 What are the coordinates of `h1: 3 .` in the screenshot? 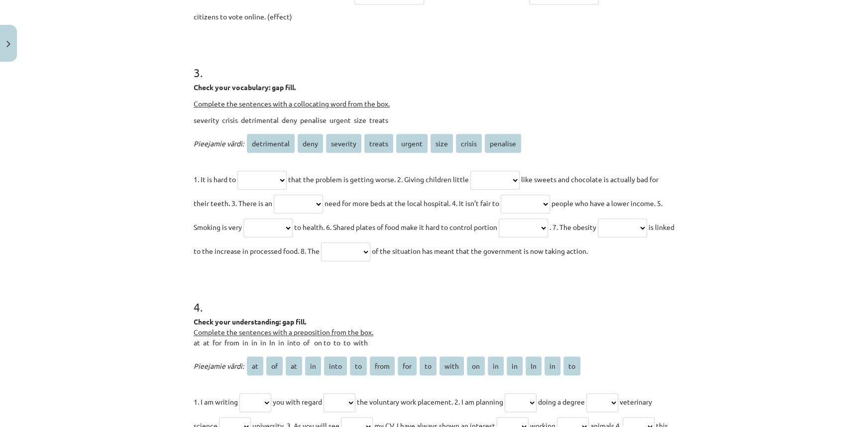 It's located at (434, 63).